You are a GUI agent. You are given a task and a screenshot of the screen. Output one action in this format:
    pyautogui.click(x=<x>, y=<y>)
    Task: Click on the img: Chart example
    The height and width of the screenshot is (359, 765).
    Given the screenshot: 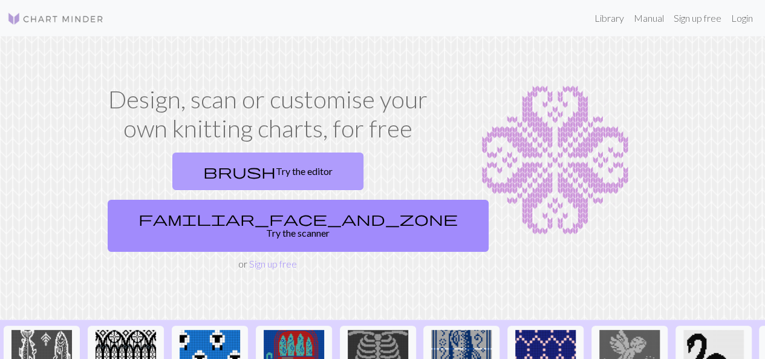 What is the action you would take?
    pyautogui.click(x=555, y=160)
    